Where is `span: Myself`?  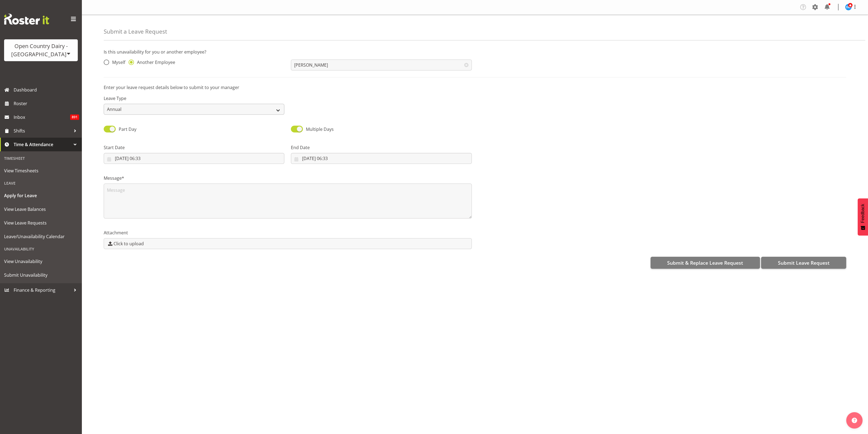
span: Myself is located at coordinates (117, 62).